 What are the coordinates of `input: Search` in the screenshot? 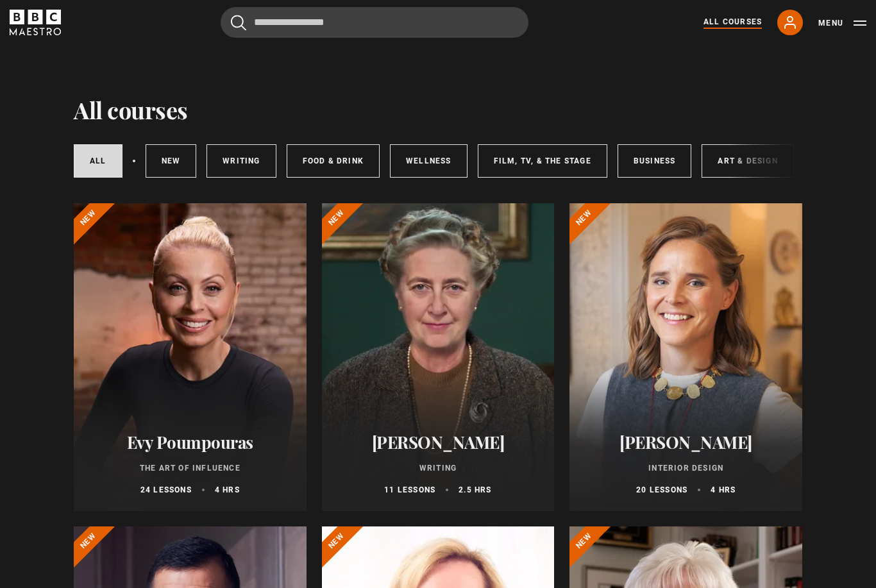 It's located at (374, 23).